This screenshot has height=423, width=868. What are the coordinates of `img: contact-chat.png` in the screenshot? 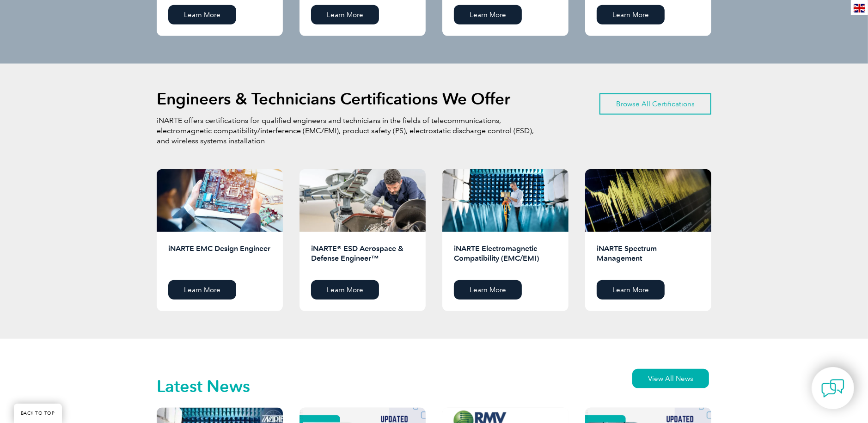 It's located at (833, 388).